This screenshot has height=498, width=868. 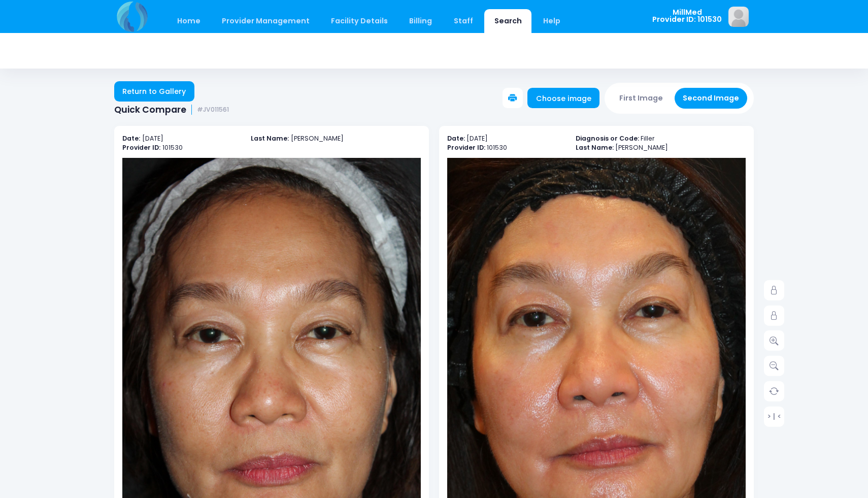 What do you see at coordinates (686, 16) in the screenshot?
I see `span: MillMed Provider ID: 101530` at bounding box center [686, 16].